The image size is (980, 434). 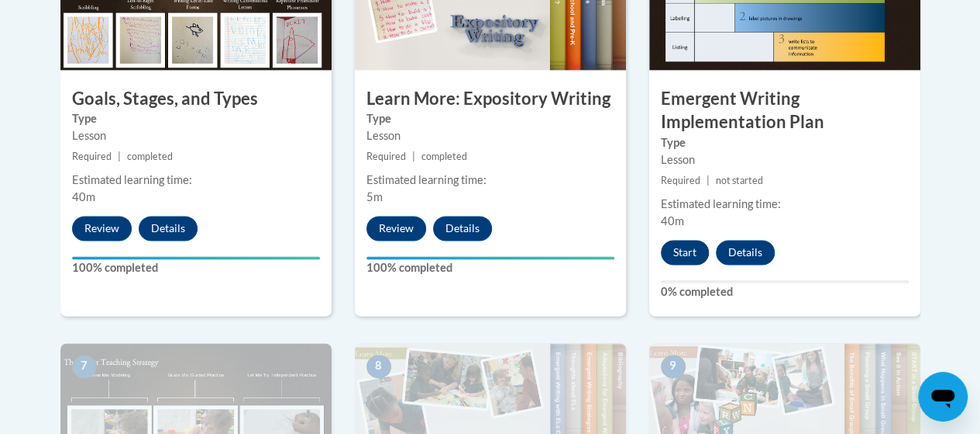 What do you see at coordinates (491, 99) in the screenshot?
I see `h3: Learn More: Expository Writing` at bounding box center [491, 99].